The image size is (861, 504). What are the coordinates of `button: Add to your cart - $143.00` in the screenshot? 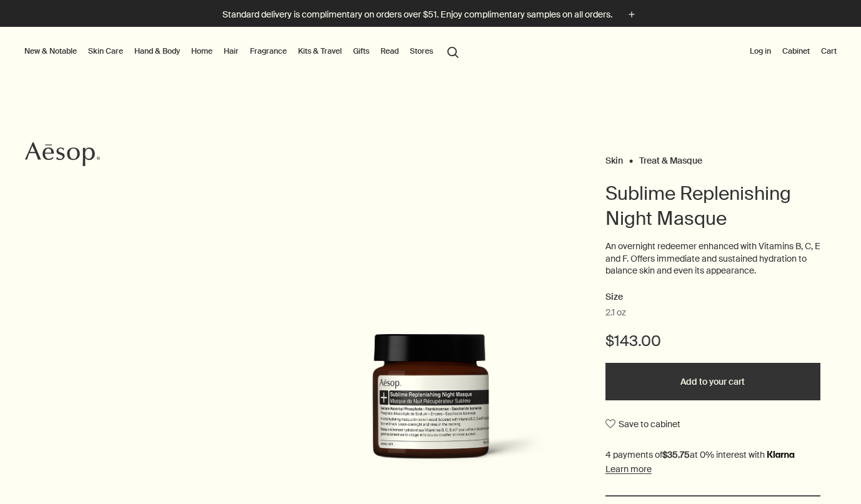 It's located at (713, 382).